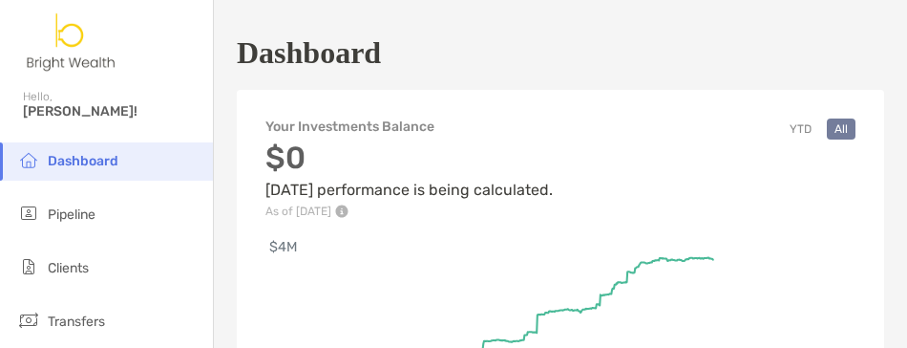 The width and height of the screenshot is (907, 348). I want to click on img: transfers icon, so click(29, 320).